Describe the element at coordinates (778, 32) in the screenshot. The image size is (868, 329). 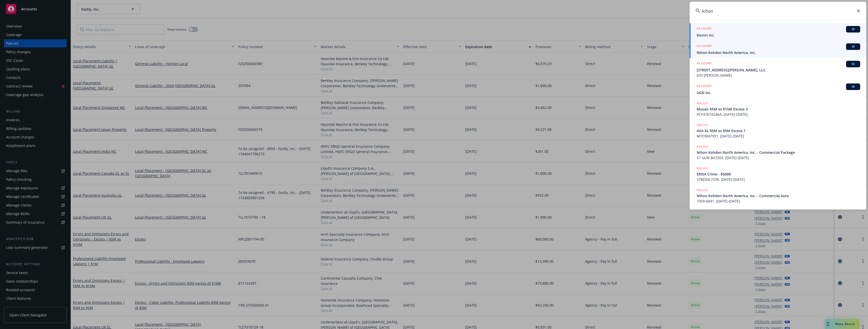
I see `a: ACCOUNTBIKionin Inc.` at that location.